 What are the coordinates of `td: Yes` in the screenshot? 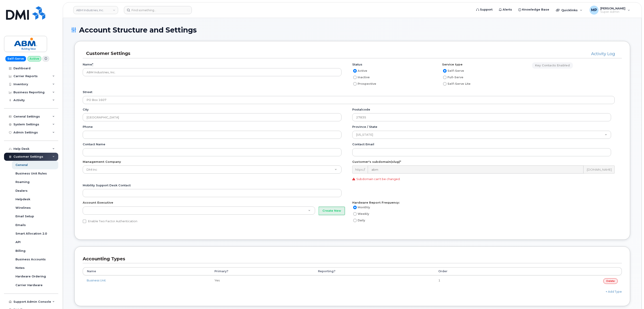 It's located at (262, 281).